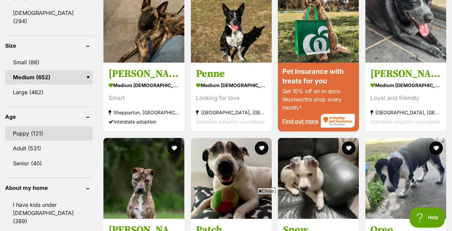  Describe the element at coordinates (406, 178) in the screenshot. I see `img: Oreo - Kelpie x Australian Cattledog` at that location.